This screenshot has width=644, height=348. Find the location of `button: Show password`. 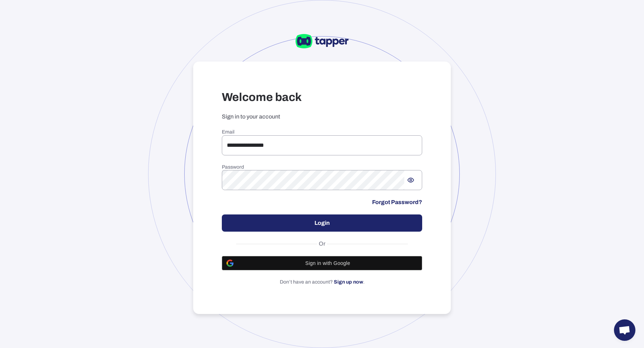

button: Show password is located at coordinates (411, 180).